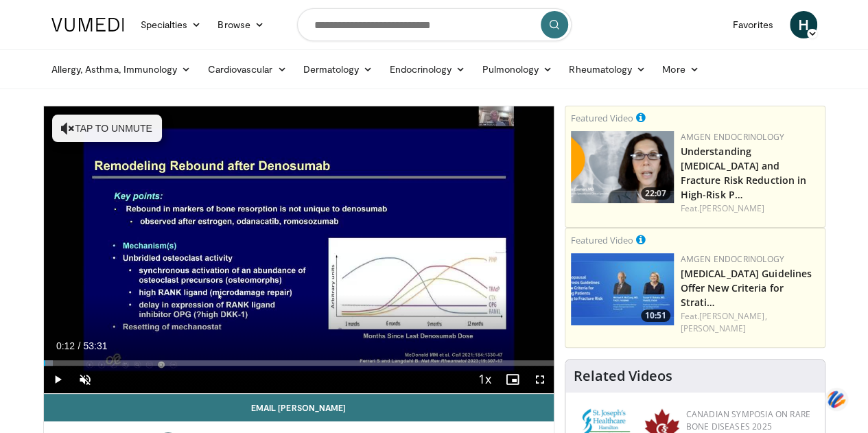 The height and width of the screenshot is (433, 868). Describe the element at coordinates (753, 25) in the screenshot. I see `a: Favorites` at that location.